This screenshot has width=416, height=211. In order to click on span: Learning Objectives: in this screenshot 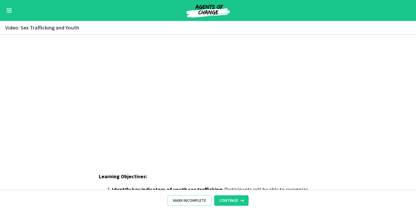, I will do `click(123, 176)`.